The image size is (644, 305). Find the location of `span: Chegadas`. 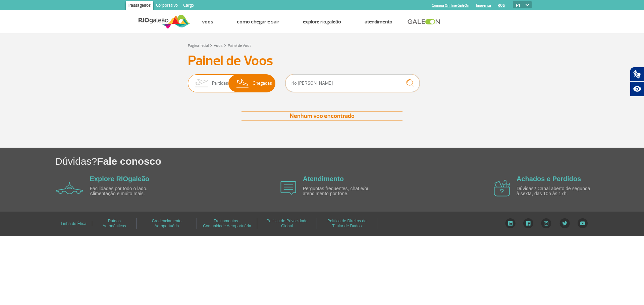

span: Chegadas is located at coordinates (262, 83).